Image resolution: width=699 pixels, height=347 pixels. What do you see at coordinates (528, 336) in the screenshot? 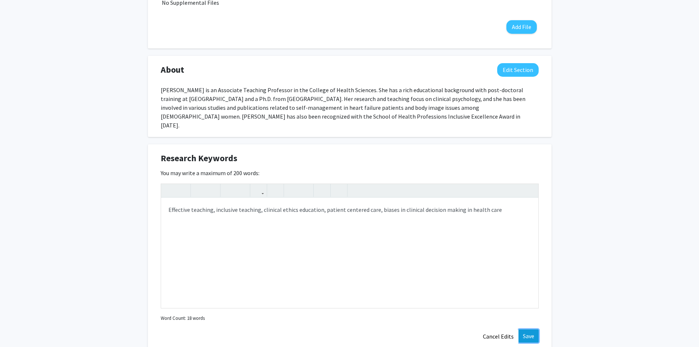
I see `button: Save` at bounding box center [528, 336].